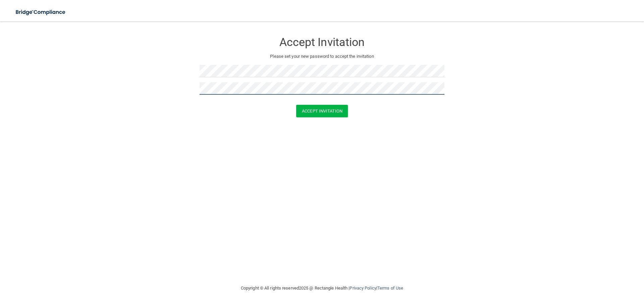  I want to click on p: Please set your new password to accept the invitation, so click(322, 57).